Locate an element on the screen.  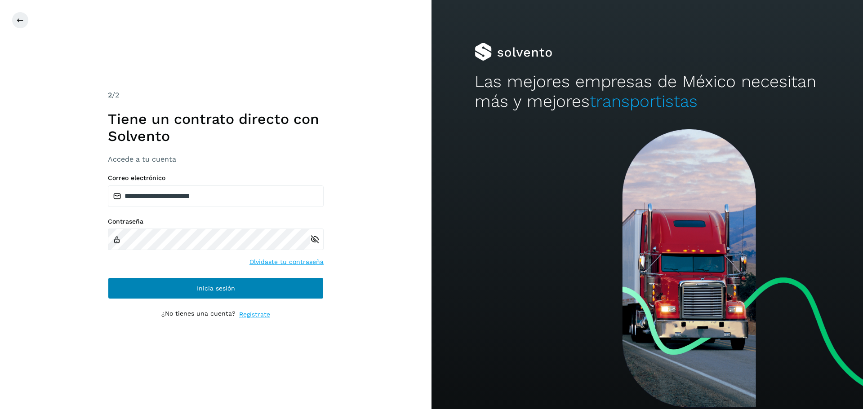
h3: Accede a tu cuenta is located at coordinates (216, 159).